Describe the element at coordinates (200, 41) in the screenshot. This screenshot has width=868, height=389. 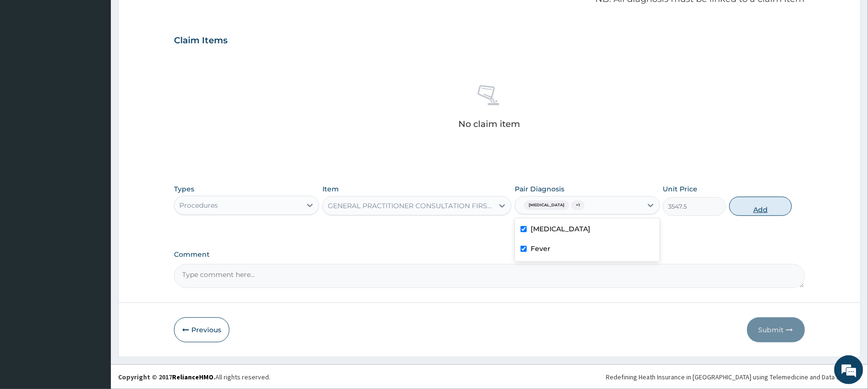
I see `h3: Claim Items` at that location.